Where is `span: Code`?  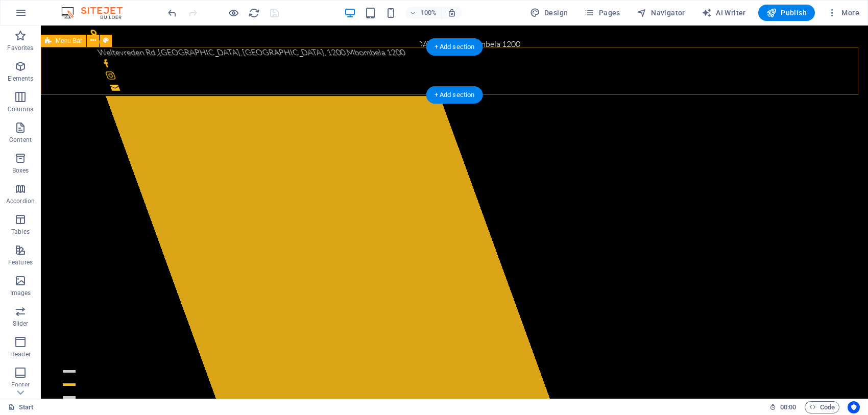
span: Code is located at coordinates (822, 407).